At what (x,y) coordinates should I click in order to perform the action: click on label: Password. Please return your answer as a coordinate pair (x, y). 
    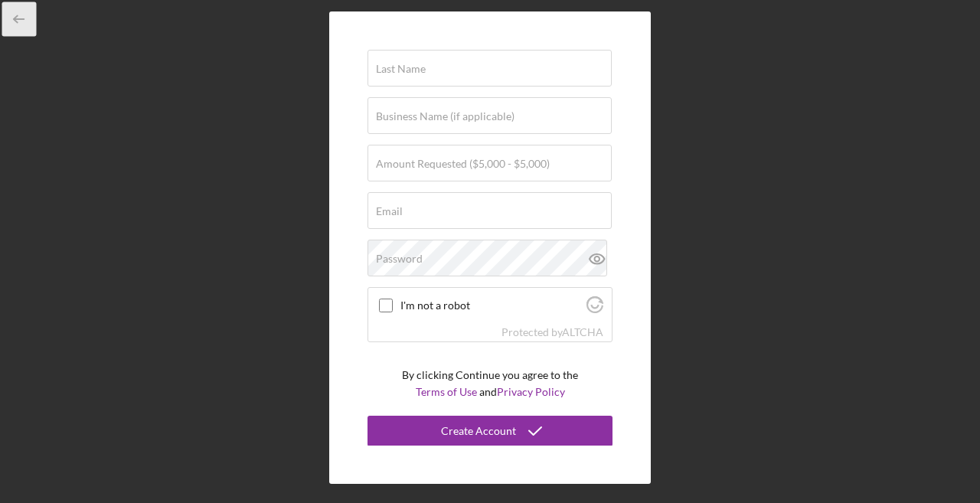
    Looking at the image, I should click on (399, 259).